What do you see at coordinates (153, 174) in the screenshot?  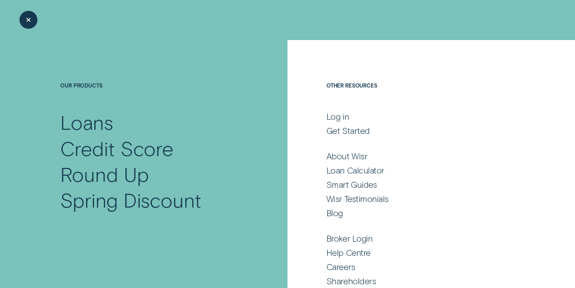 I see `a: Round Up` at bounding box center [153, 174].